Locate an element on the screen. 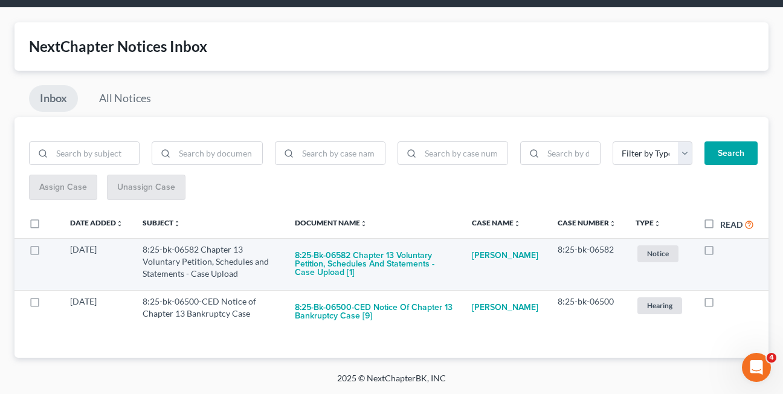 This screenshot has width=783, height=394. a: Hearing is located at coordinates (659, 305).